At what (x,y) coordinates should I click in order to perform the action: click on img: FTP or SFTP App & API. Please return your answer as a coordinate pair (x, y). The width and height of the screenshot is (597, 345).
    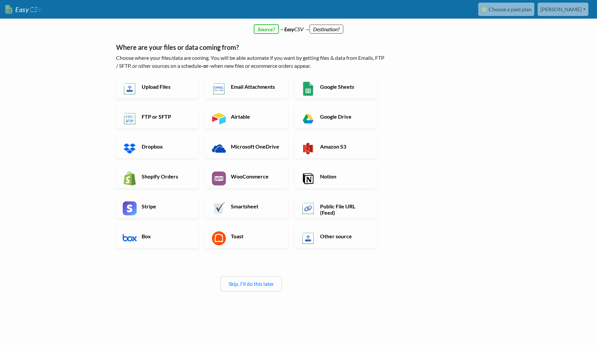
    Looking at the image, I should click on (130, 118).